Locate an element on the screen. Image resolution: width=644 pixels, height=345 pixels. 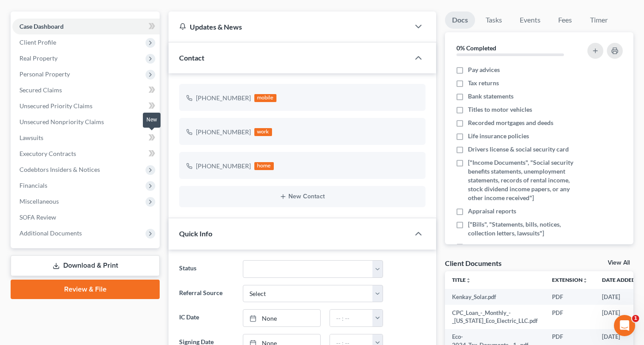
a: Case Dashboard is located at coordinates (86, 26).